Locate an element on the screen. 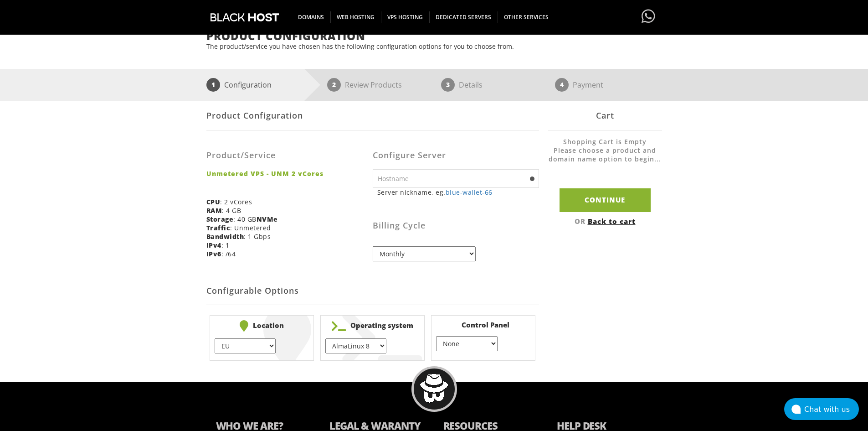  p: Review Products is located at coordinates (374, 85).